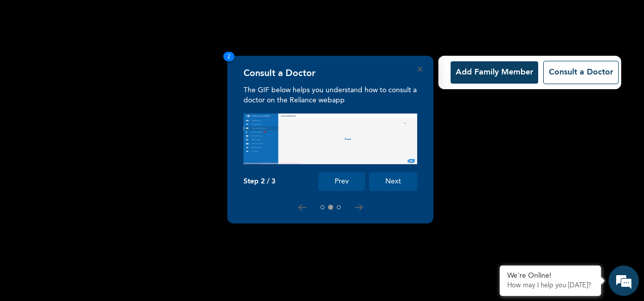 Image resolution: width=644 pixels, height=301 pixels. Describe the element at coordinates (99, 231) in the screenshot. I see `textarea: Type your message and hit 'Enter'` at that location.